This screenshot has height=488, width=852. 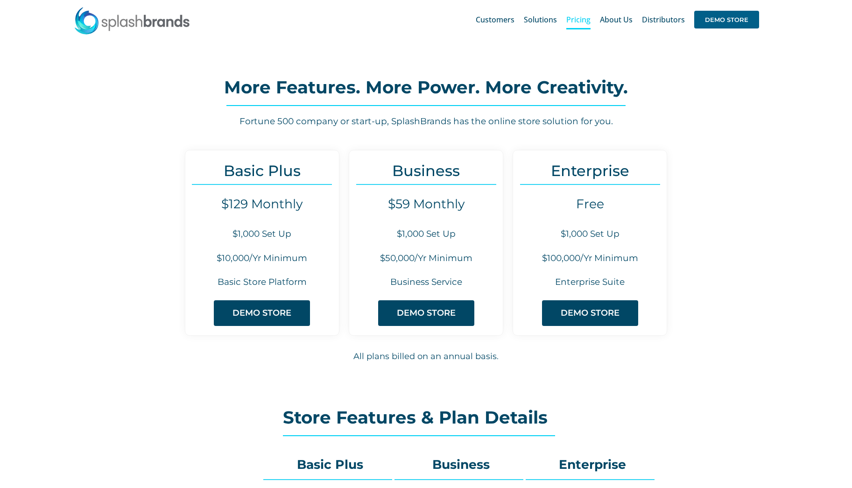 What do you see at coordinates (262, 170) in the screenshot?
I see `h3: Basic Plus` at bounding box center [262, 170].